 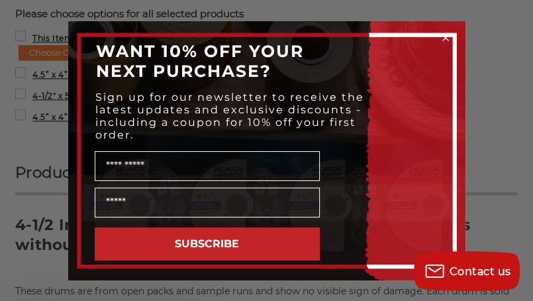 I want to click on input: Email, so click(x=207, y=202).